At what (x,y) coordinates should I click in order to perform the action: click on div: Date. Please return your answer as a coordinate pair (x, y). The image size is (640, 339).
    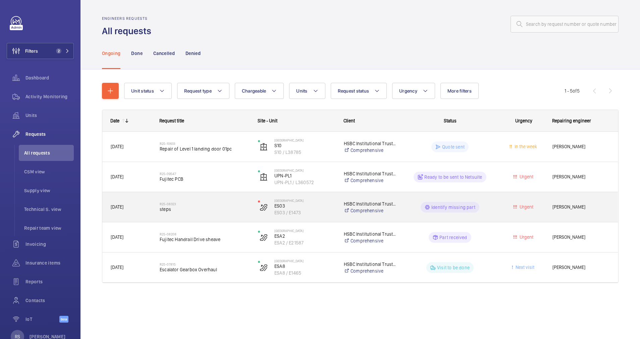
    Looking at the image, I should click on (115, 121).